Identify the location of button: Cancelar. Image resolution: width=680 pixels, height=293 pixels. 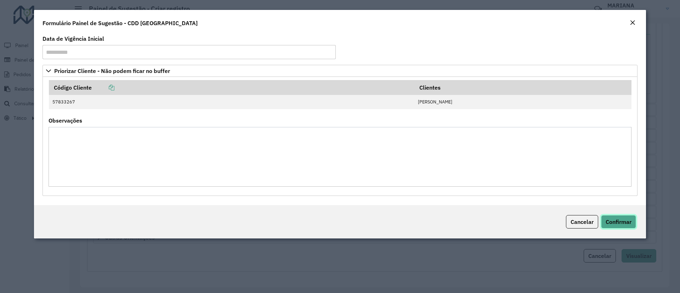
(582, 222).